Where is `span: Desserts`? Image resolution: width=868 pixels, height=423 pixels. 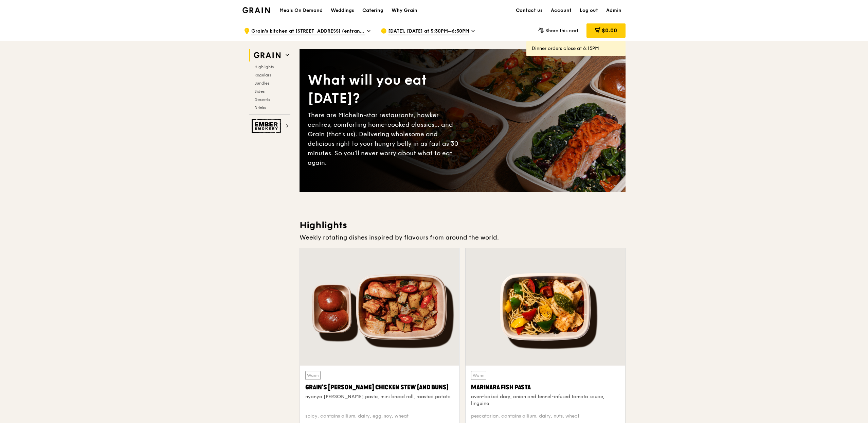
span: Desserts is located at coordinates (262, 100).